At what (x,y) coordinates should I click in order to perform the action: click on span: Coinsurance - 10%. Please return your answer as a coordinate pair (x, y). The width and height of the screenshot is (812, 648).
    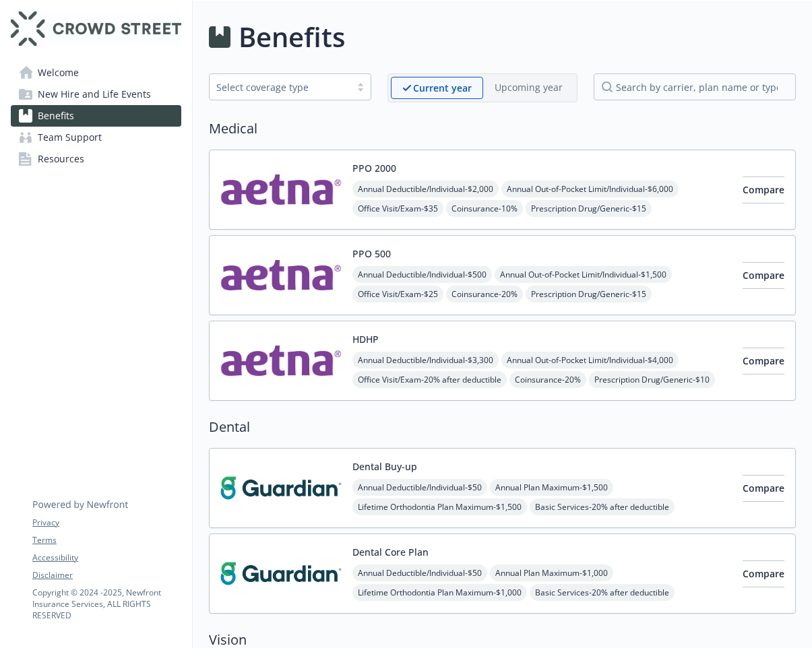
    Looking at the image, I should click on (484, 208).